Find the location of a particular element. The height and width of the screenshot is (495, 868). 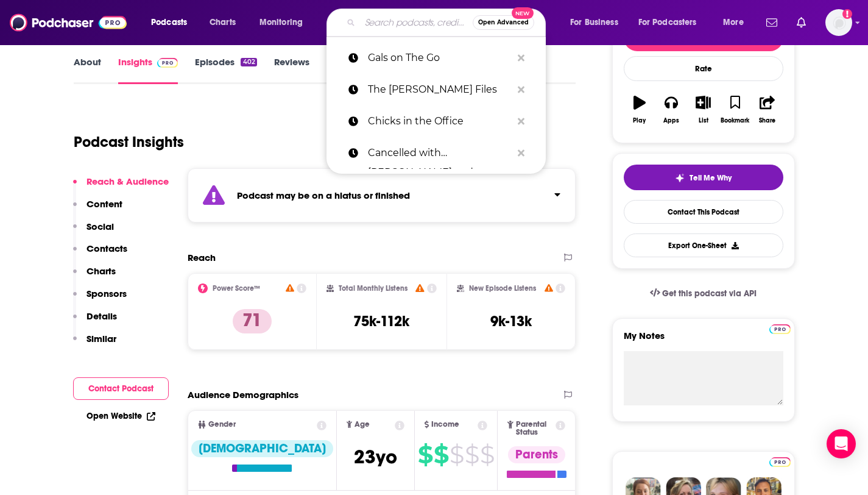

p: The Viall Files is located at coordinates (440, 90).